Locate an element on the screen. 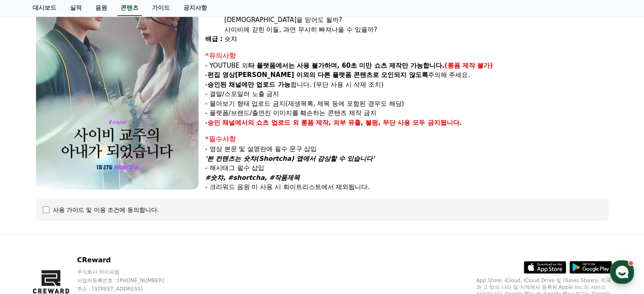 The image size is (644, 294). strong: 타 플랫폼에서는 사용 불가하며, 60초 미만 쇼츠 제작만 가능합니다. is located at coordinates (346, 66).